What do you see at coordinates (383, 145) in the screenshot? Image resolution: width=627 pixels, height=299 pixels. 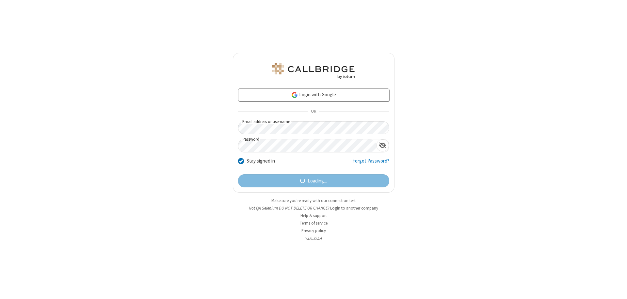 I see `div: Show password` at bounding box center [383, 145].